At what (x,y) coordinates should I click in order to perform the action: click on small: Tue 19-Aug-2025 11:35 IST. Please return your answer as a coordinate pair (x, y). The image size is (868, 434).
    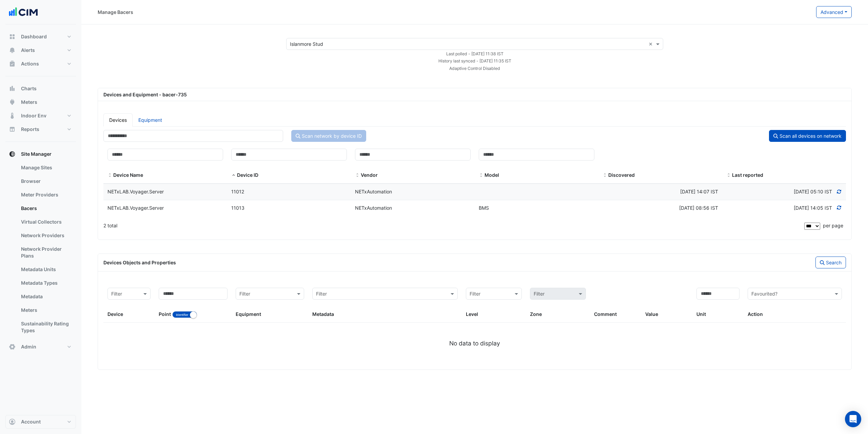
    Looking at the image, I should click on (475, 61).